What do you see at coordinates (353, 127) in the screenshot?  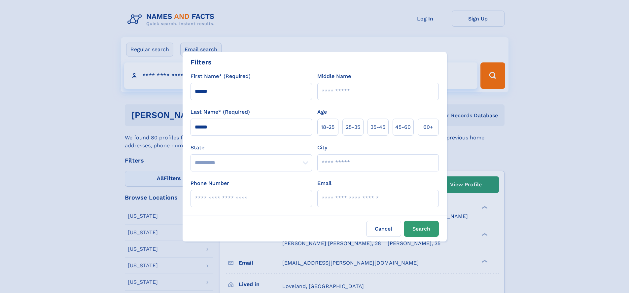 I see `span: 25‑35` at bounding box center [353, 127].